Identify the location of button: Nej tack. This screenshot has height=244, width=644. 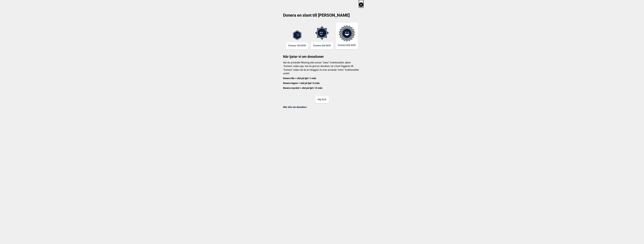
(322, 99).